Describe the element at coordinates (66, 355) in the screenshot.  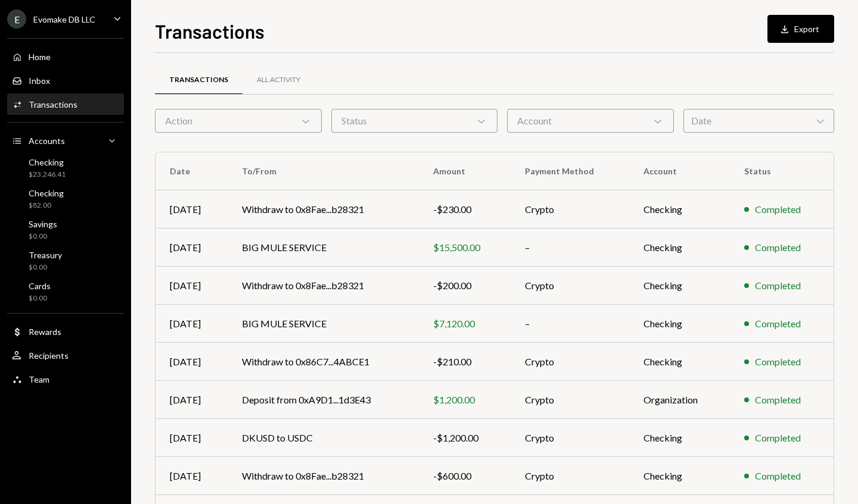
I see `a: Recipients` at that location.